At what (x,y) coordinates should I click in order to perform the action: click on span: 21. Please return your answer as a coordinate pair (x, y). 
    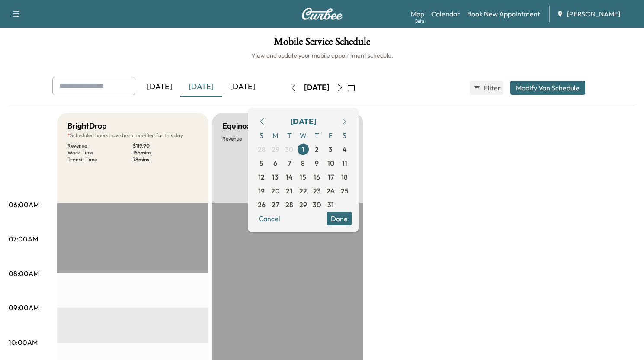
    Looking at the image, I should click on (289, 190).